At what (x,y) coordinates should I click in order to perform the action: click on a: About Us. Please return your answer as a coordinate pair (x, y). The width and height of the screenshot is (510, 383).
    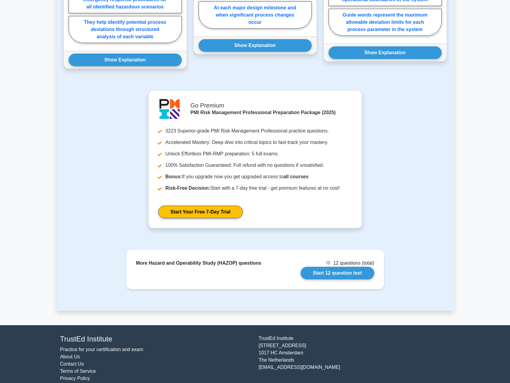
    Looking at the image, I should click on (70, 356).